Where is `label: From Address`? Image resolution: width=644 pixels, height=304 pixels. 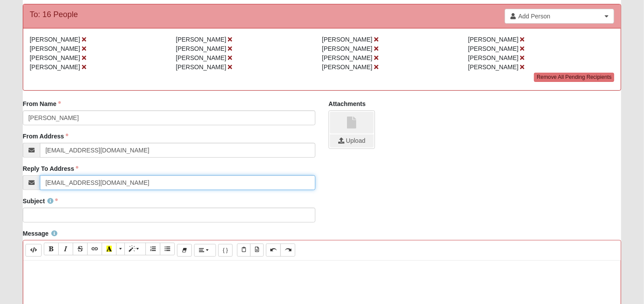
label: From Address is located at coordinates (46, 136).